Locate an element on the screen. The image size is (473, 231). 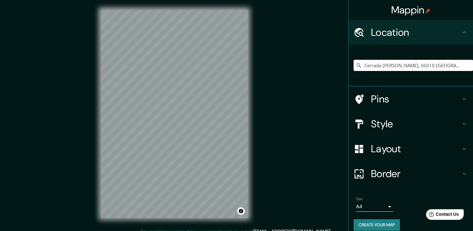
canvas: Map is located at coordinates (175, 114).